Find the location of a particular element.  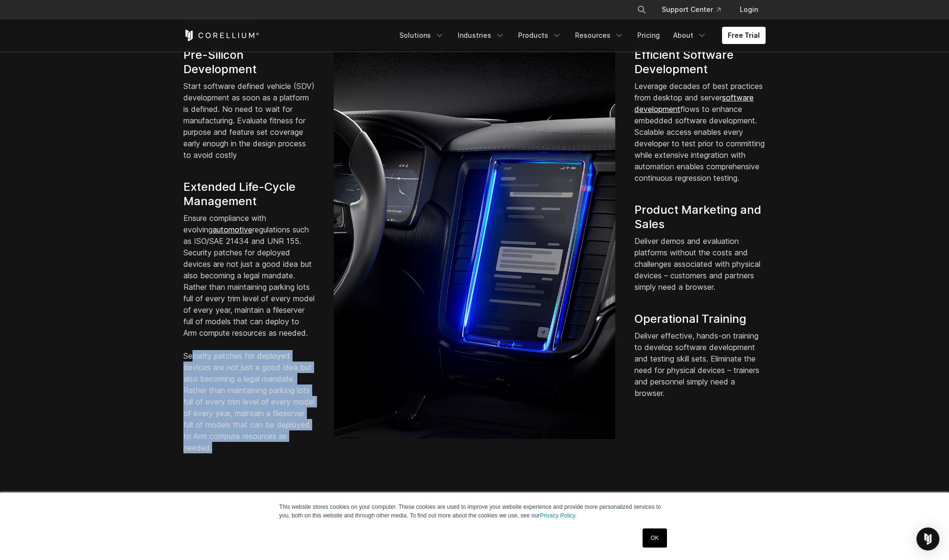

p: Security patches for deployed devices are not just a good idea but also becoming a legal mandate.... is located at coordinates (249, 402).